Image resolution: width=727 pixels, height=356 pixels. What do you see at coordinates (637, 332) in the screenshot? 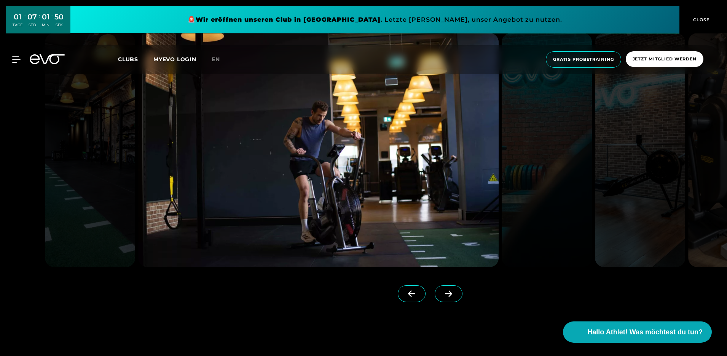
I see `button: Hallo Athlet! Was möchtest du tun?` at bounding box center [637, 332].